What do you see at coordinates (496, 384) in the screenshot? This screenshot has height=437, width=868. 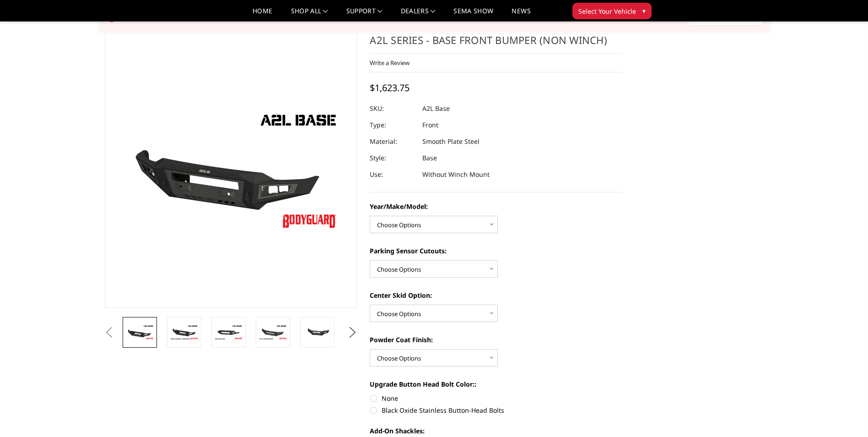 I see `label: Upgrade Button Head Bolt Color::` at bounding box center [496, 384].